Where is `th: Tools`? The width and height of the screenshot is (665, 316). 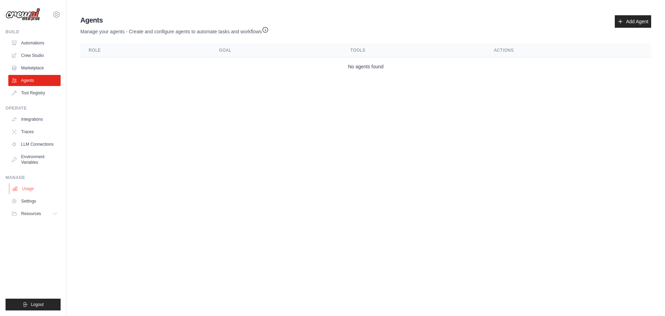
th: Tools is located at coordinates (414, 50).